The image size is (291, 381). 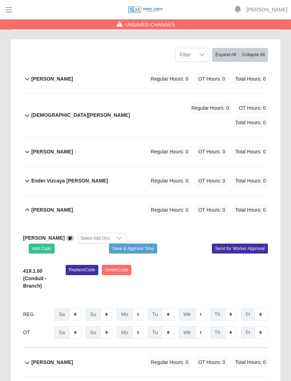 I want to click on button: Expand All, so click(x=226, y=55).